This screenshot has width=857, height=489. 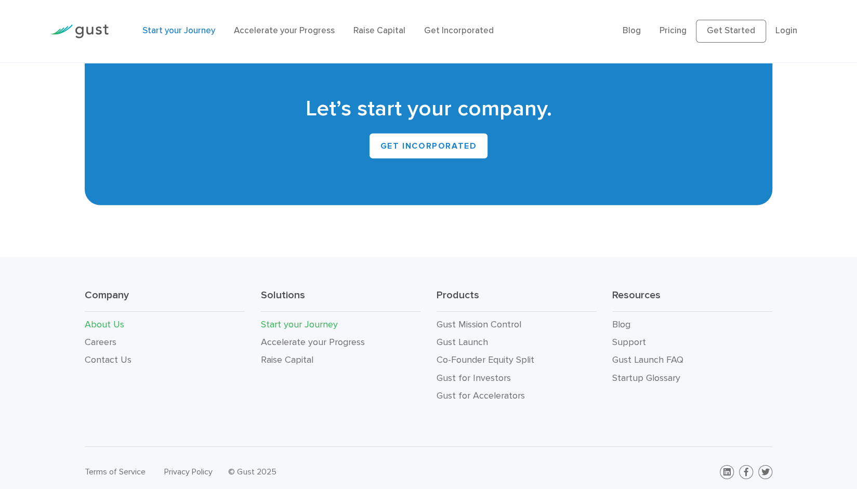 I want to click on a: About Us, so click(x=105, y=324).